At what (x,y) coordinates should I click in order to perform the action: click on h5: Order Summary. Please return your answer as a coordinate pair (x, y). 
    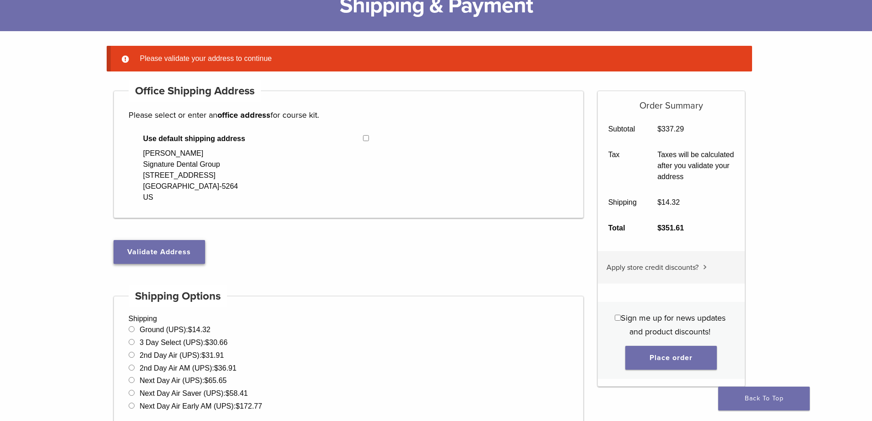
    Looking at the image, I should click on (671, 101).